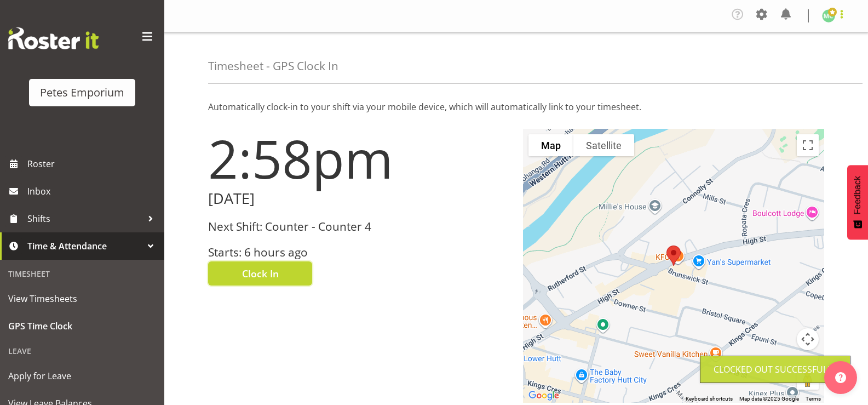  Describe the element at coordinates (82, 326) in the screenshot. I see `span: GPS Time Clock` at that location.